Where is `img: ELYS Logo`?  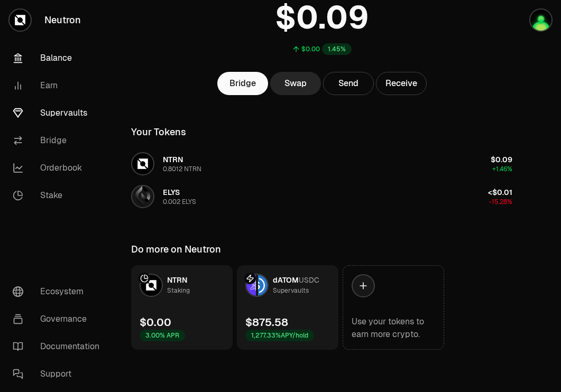 img: ELYS Logo is located at coordinates (142, 197).